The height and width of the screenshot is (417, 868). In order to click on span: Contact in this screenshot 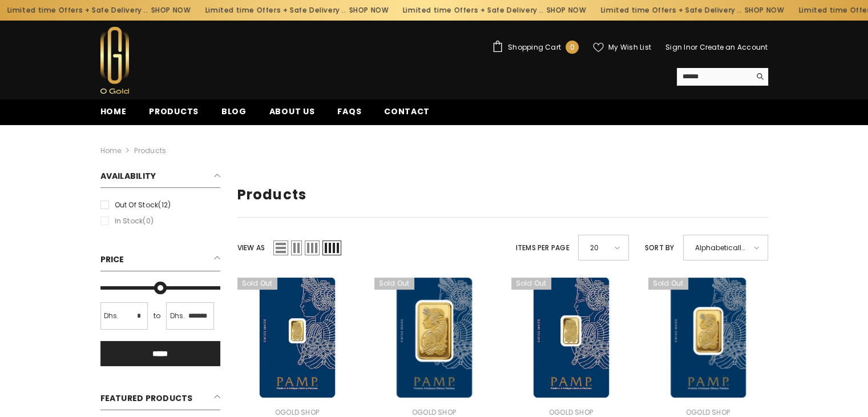, I will do `click(407, 111)`.